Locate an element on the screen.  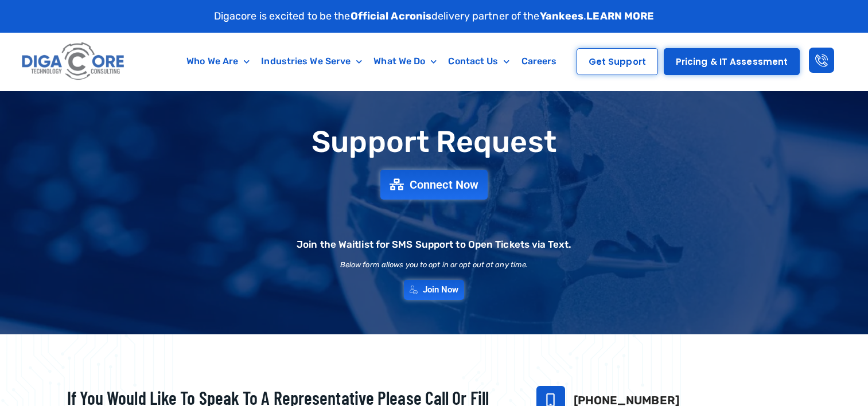
a: Industries We Serve is located at coordinates (312, 62).